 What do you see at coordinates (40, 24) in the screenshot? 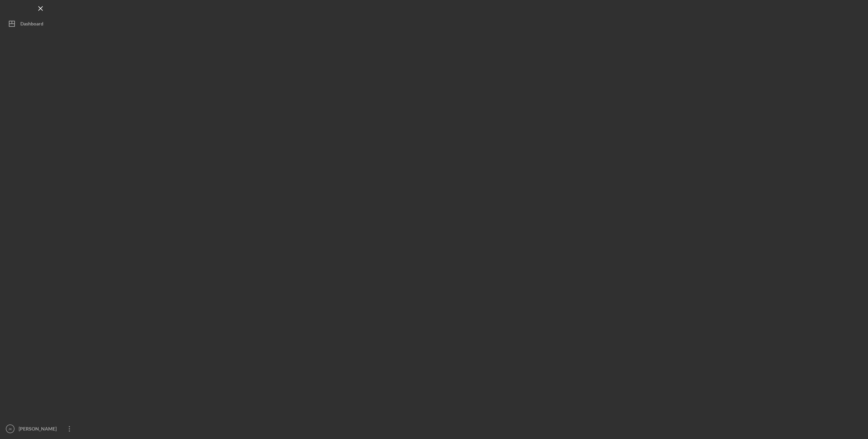
I see `a: Dashboard` at bounding box center [40, 24].